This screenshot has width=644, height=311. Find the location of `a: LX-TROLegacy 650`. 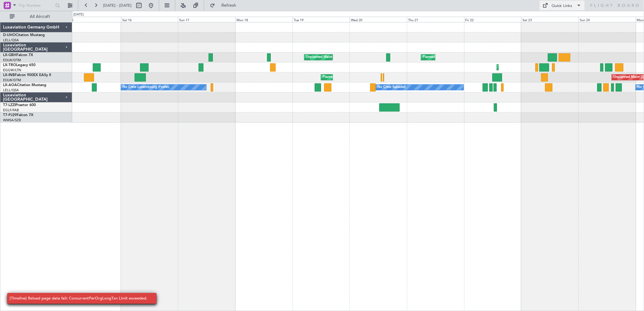

a: LX-TROLegacy 650 is located at coordinates (19, 65).